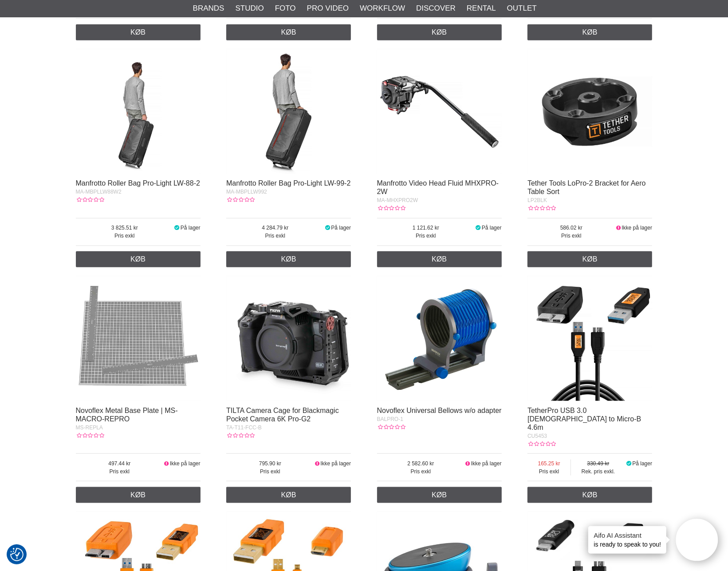 The width and height of the screenshot is (728, 571). Describe the element at coordinates (590, 111) in the screenshot. I see `img: Tether Tools LoPro-2 Bracket for Aero Table Sort` at that location.